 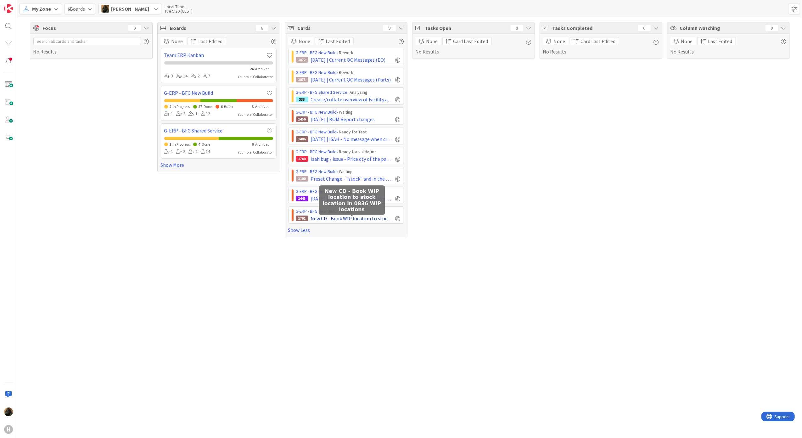 What do you see at coordinates (83, 28) in the screenshot?
I see `span: Focus` at bounding box center [83, 28].